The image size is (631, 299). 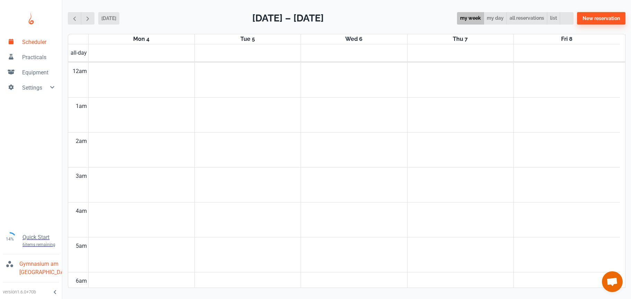 I want to click on div: 6am, so click(x=81, y=281).